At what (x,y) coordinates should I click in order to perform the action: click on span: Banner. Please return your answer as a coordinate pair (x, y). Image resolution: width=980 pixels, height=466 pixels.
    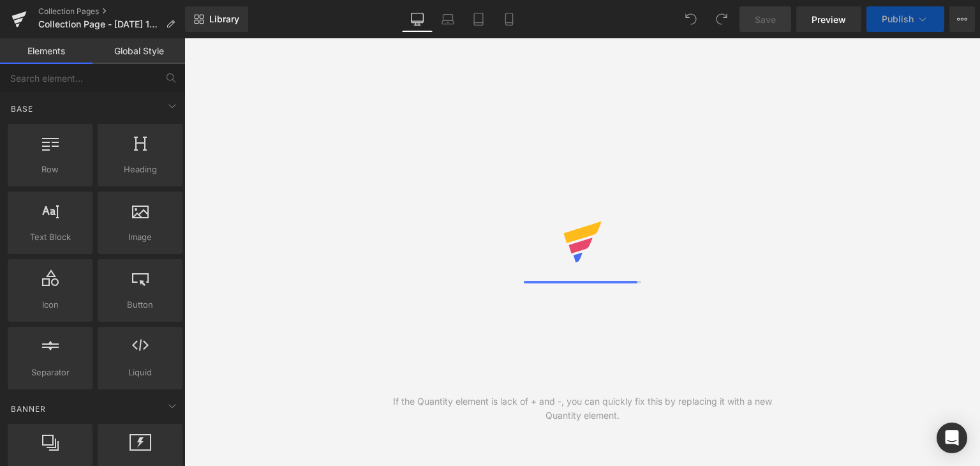
    Looking at the image, I should click on (28, 408).